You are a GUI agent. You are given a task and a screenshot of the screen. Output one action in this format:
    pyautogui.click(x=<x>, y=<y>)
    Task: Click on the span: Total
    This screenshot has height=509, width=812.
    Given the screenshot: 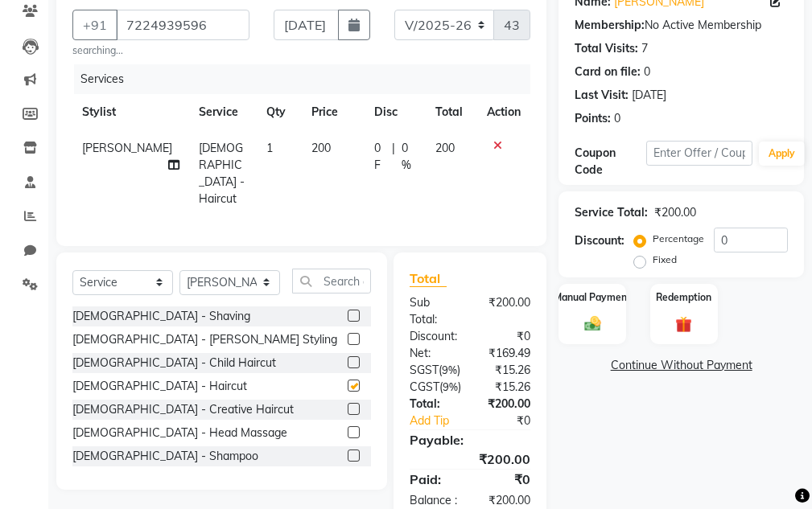 What is the action you would take?
    pyautogui.click(x=428, y=278)
    